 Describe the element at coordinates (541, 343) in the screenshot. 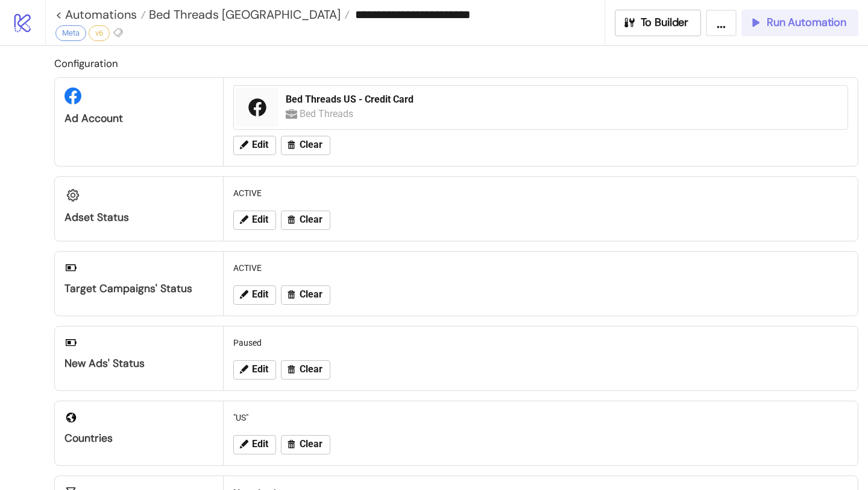

I see `div: Paused` at that location.